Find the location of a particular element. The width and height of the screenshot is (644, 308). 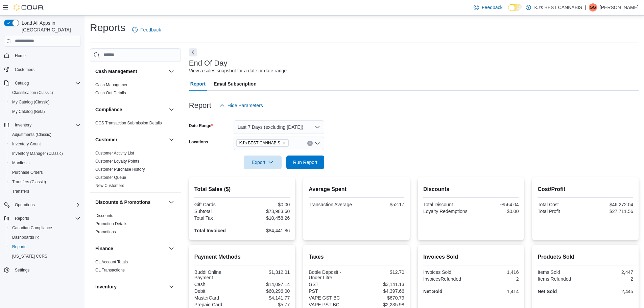

a: Cash Out Details is located at coordinates (110, 93).